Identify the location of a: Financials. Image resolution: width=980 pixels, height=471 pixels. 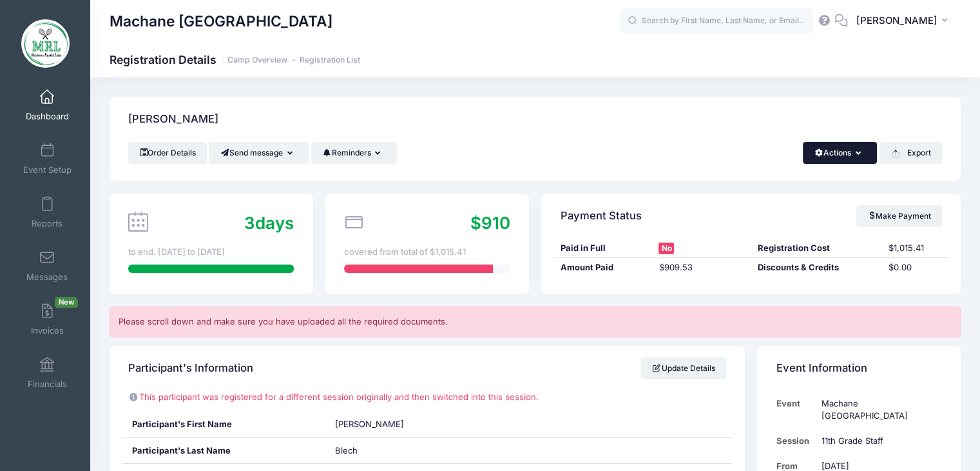
(47, 372).